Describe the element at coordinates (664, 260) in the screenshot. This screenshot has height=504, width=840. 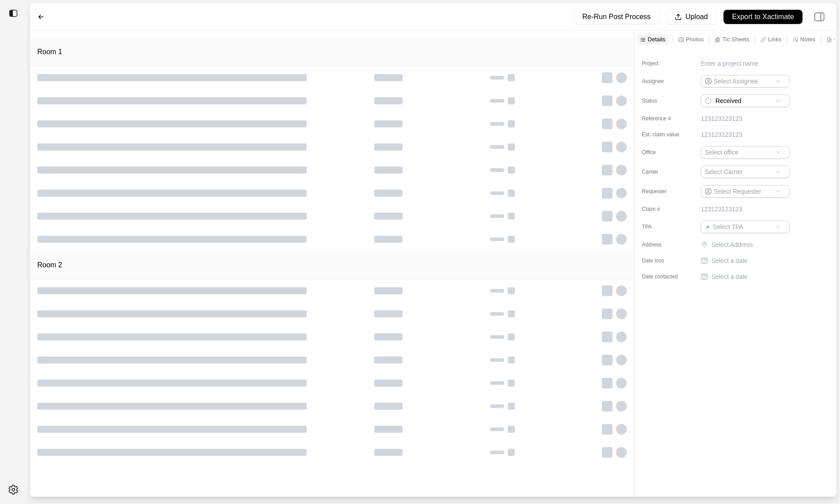
I see `label: Date loss` at that location.